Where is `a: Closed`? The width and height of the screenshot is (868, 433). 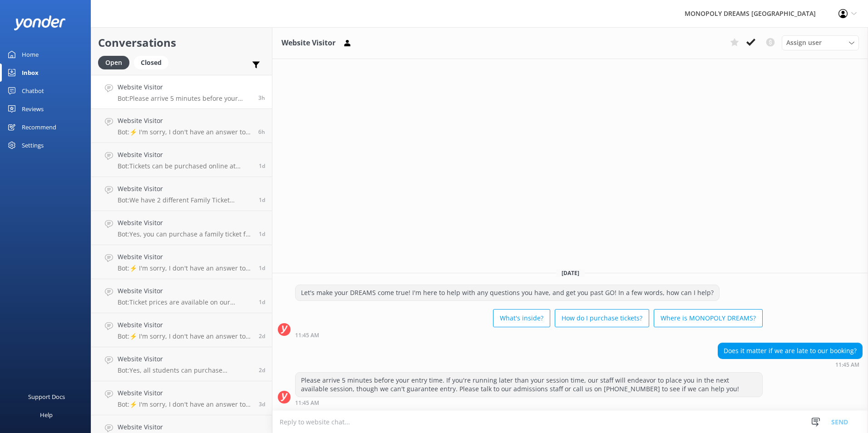
a: Closed is located at coordinates (153, 62).